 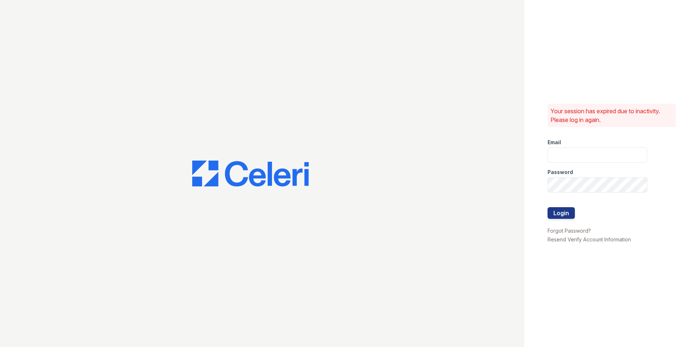 I want to click on label: Password, so click(x=560, y=172).